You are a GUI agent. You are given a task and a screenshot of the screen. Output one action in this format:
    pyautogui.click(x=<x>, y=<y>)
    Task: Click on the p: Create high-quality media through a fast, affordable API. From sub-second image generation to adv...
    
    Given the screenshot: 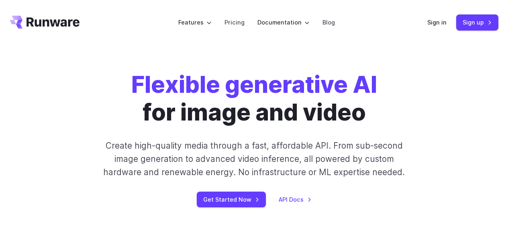 What is the action you would take?
    pyautogui.click(x=254, y=159)
    